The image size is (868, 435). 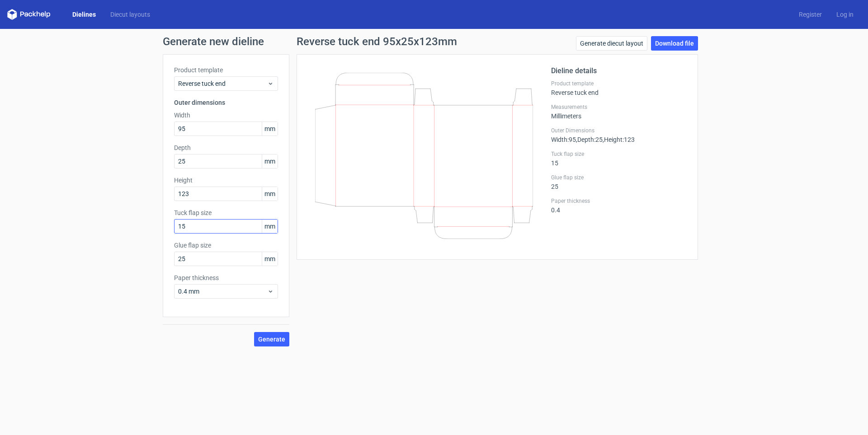 I want to click on h2: Dieline details, so click(x=619, y=71).